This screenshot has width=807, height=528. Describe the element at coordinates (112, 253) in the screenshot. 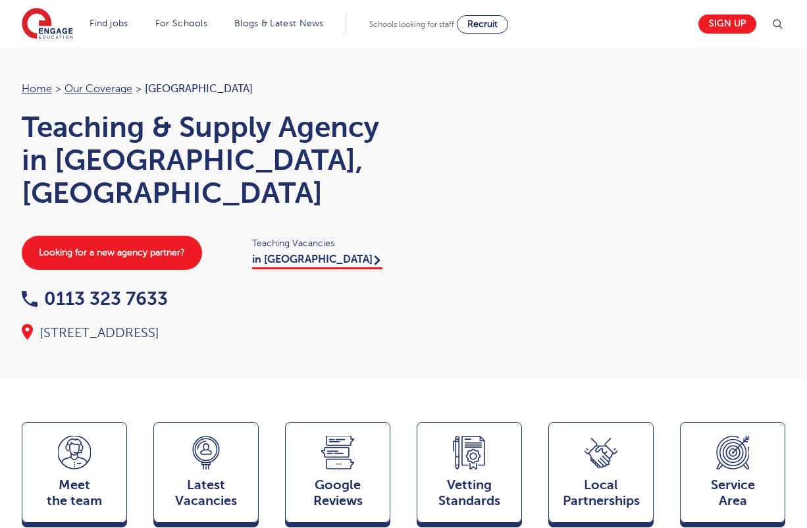

I see `a: Looking for a new agency partner?` at that location.